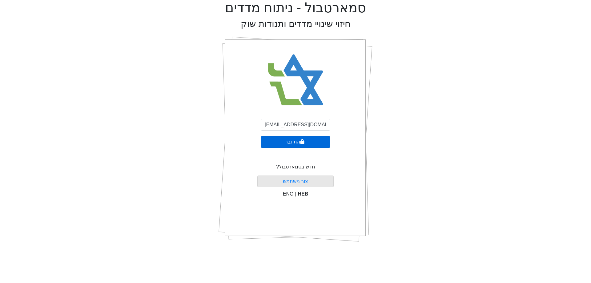 This screenshot has width=591, height=283. I want to click on button: צור משתמש, so click(295, 181).